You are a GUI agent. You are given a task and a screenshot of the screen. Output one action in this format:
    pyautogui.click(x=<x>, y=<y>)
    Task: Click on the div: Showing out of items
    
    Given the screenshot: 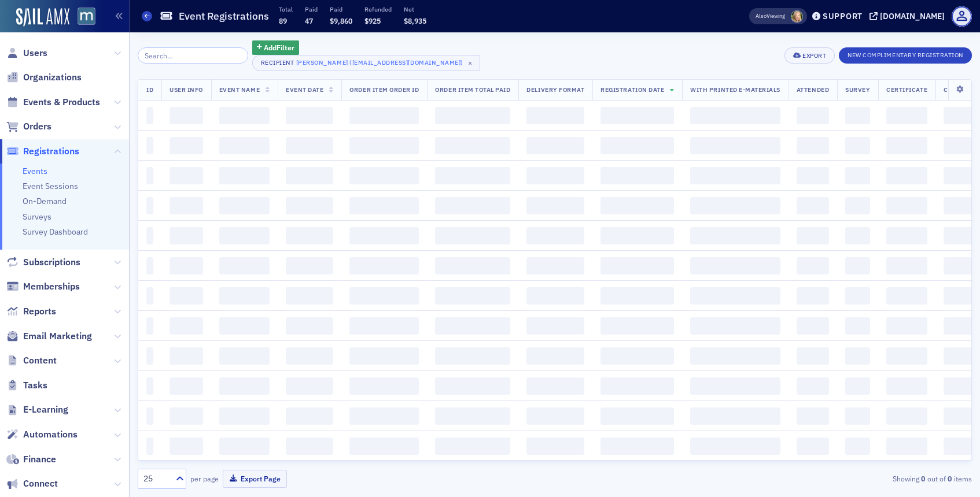 What is the action you would take?
    pyautogui.click(x=836, y=479)
    